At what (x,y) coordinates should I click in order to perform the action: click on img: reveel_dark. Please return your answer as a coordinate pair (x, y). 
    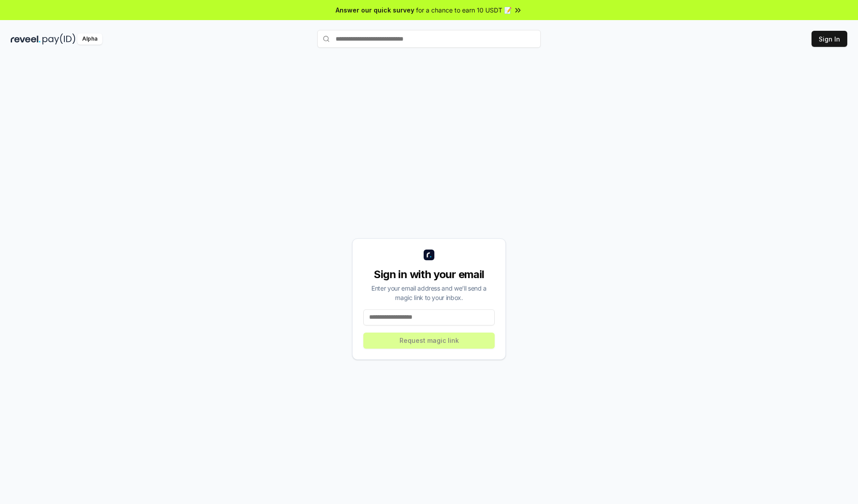
    Looking at the image, I should click on (25, 39).